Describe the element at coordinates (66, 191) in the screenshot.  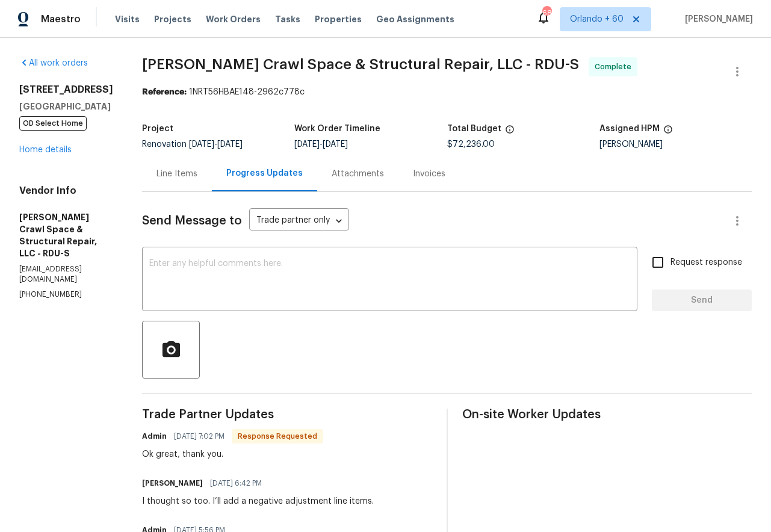
I see `h4: Vendor Info` at that location.